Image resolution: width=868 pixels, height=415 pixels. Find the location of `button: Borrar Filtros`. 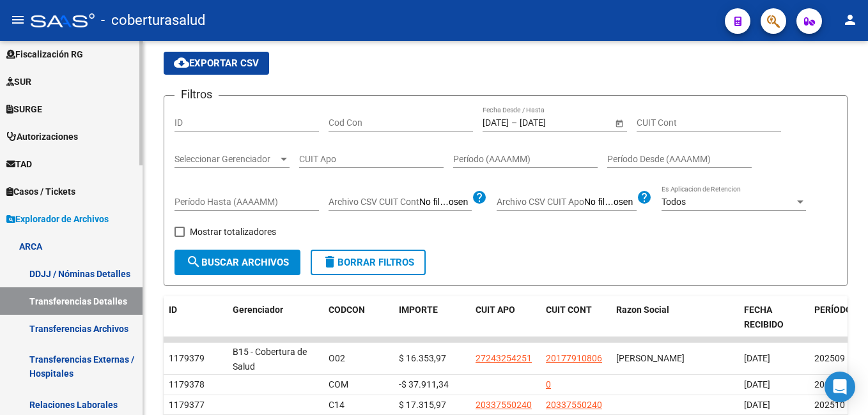

button: Borrar Filtros is located at coordinates (368, 263).